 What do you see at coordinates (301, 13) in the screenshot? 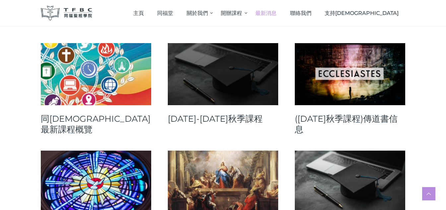
I see `span: 聯絡我們` at bounding box center [301, 13].